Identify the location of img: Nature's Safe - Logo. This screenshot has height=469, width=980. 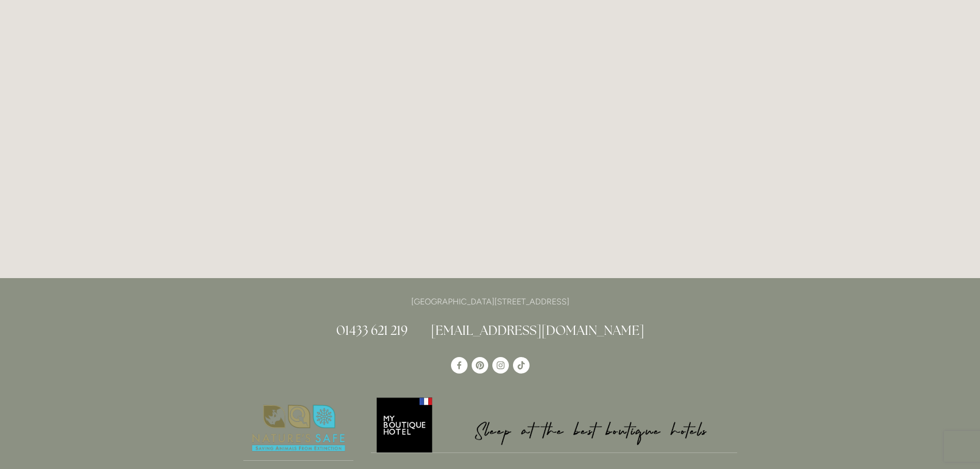
(298, 428).